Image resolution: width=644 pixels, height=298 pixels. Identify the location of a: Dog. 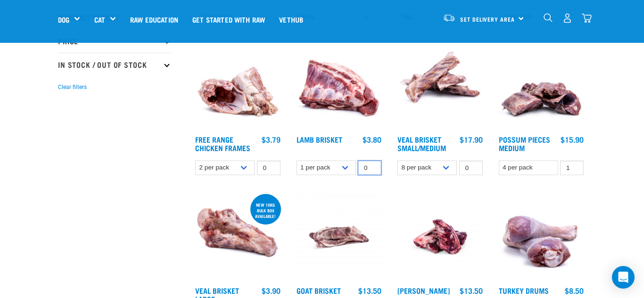
(64, 19).